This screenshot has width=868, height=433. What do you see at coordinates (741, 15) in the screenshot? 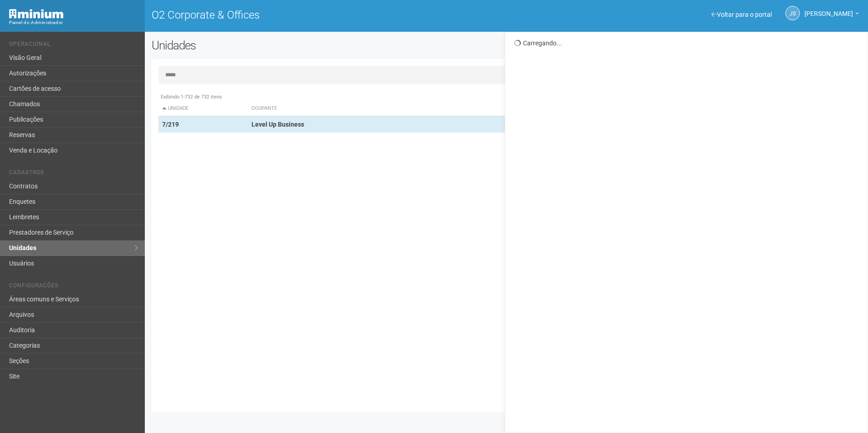
I see `a: Voltar para o portal` at bounding box center [741, 15].